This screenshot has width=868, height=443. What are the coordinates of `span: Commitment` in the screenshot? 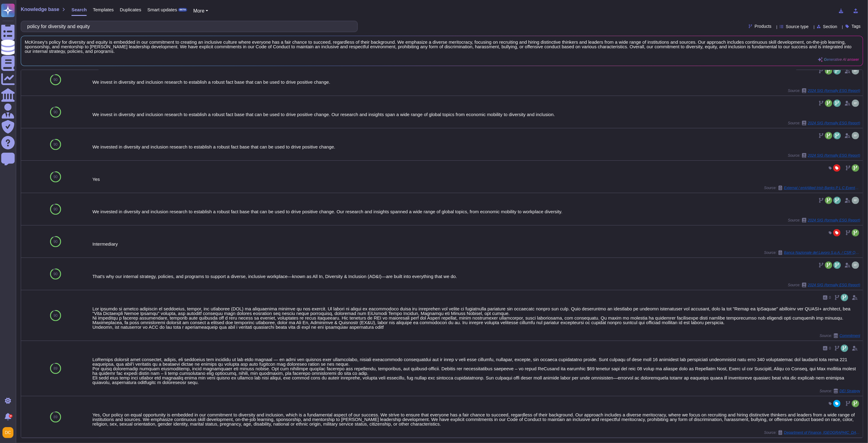 It's located at (850, 336).